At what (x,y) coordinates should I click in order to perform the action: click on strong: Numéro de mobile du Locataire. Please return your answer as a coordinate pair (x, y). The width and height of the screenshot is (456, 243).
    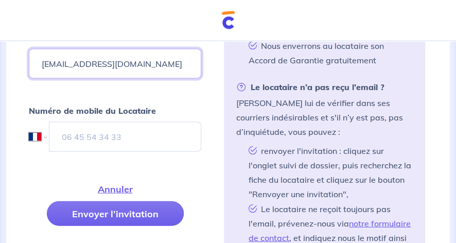
    Looking at the image, I should click on (92, 111).